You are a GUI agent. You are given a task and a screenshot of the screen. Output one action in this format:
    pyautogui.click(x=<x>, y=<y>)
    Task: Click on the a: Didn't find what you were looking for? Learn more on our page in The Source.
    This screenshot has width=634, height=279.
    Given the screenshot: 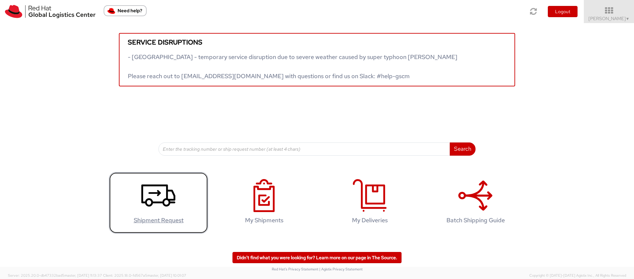 What is the action you would take?
    pyautogui.click(x=317, y=258)
    